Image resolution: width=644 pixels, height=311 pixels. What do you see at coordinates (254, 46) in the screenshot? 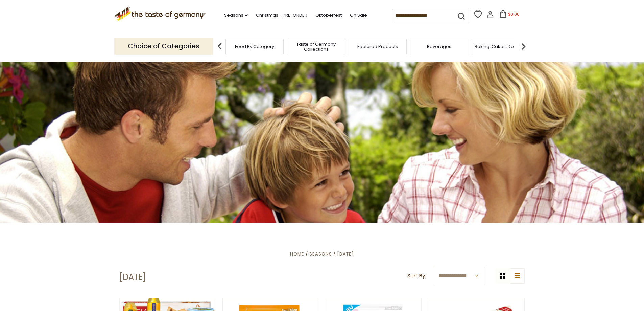
I see `span: Food By Category` at bounding box center [254, 46].